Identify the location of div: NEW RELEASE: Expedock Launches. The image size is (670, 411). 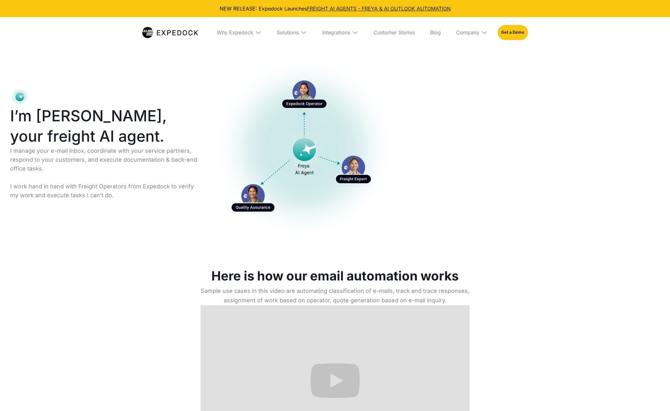
(335, 9).